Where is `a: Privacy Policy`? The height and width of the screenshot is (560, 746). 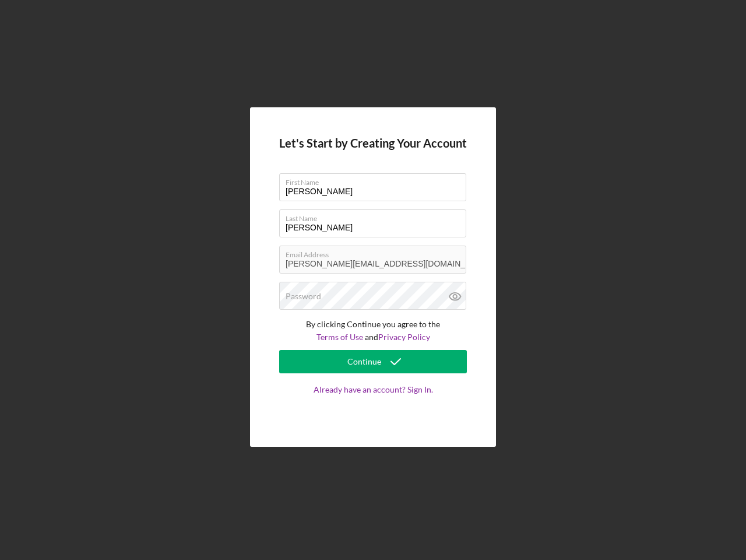 a: Privacy Policy is located at coordinates (404, 337).